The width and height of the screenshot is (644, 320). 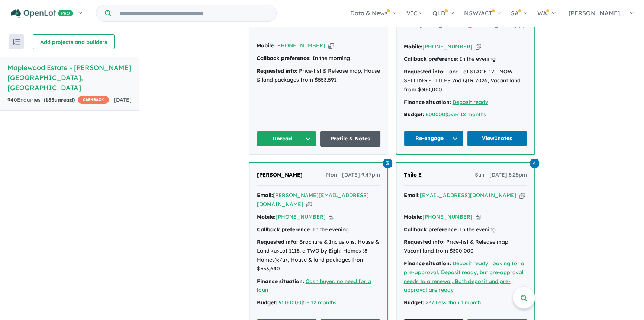 I want to click on a: 9500000, so click(x=290, y=302).